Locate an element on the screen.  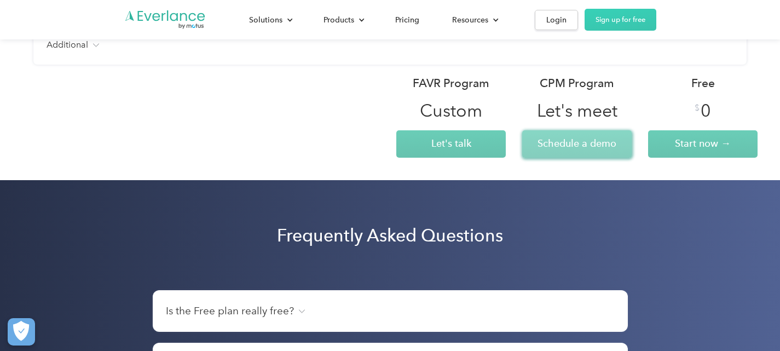
a: Login is located at coordinates (556, 20).